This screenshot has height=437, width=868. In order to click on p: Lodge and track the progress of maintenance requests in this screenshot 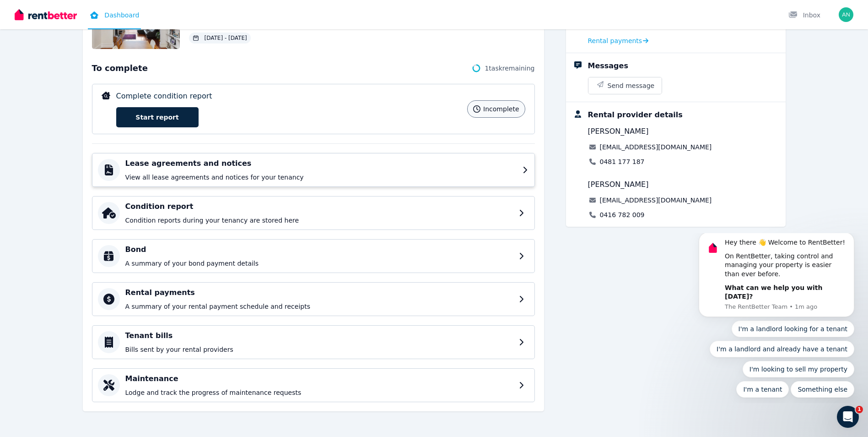, I will do `click(319, 392)`.